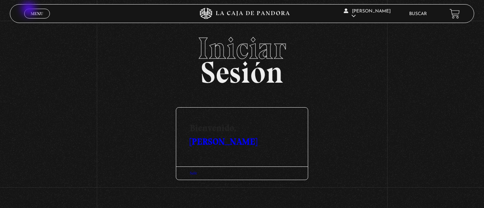 This screenshot has width=484, height=208. I want to click on span: Menu, so click(37, 14).